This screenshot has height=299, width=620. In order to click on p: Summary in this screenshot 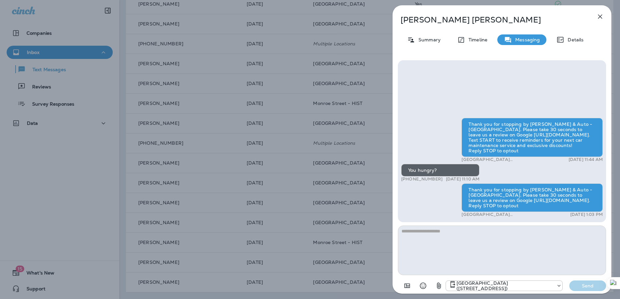, I will do `click(428, 40)`.